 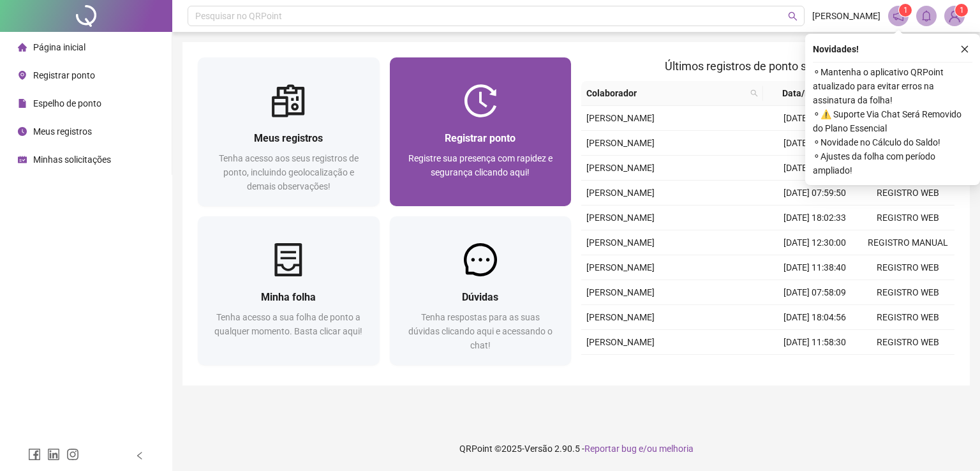 What do you see at coordinates (481, 331) in the screenshot?
I see `span: Tenha respostas para as suas dúvidas clicando aqui e acessando o chat!` at bounding box center [481, 331].